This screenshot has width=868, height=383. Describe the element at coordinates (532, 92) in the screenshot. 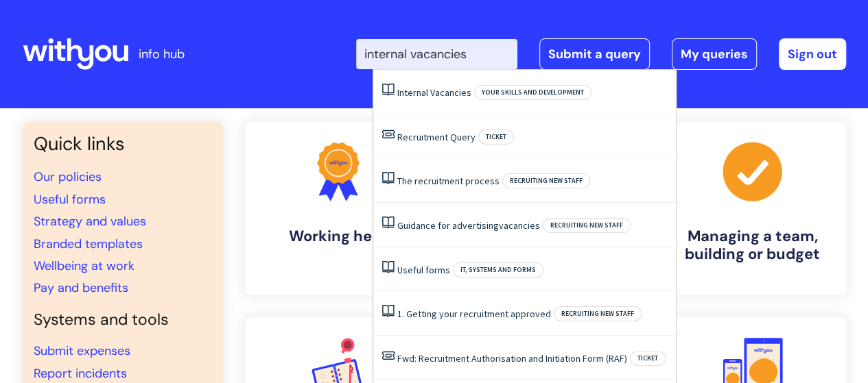

I see `span: Your skills and development` at that location.